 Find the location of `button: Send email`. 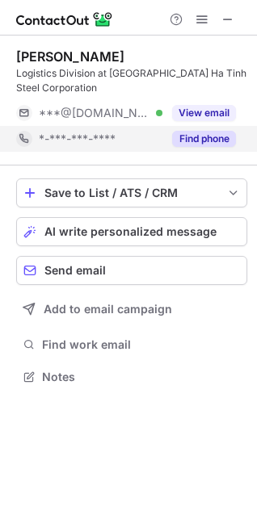

button: Send email is located at coordinates (131, 270).